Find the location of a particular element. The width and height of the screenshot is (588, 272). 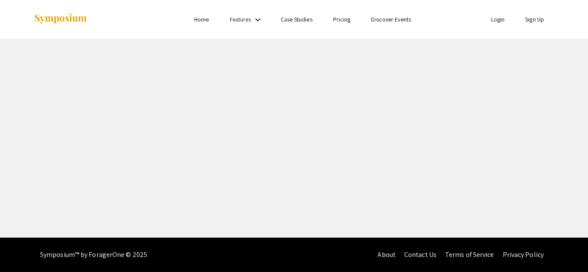

a: Sign Up is located at coordinates (534, 19).